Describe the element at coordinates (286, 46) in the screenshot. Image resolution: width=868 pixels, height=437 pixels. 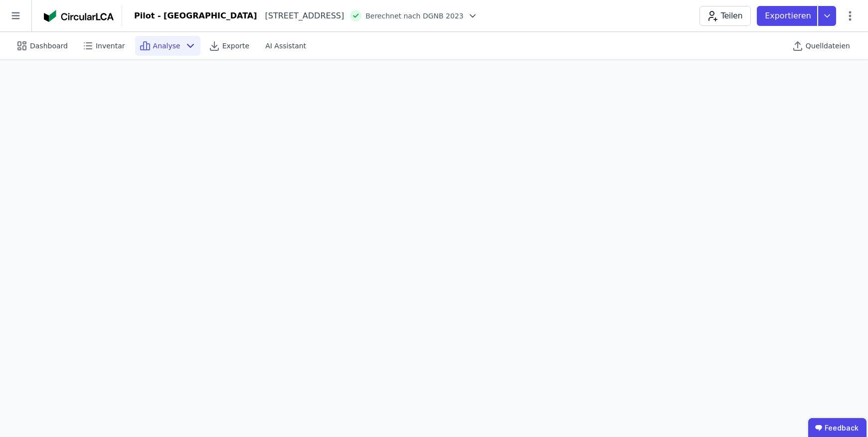
I see `span: AI Assistant` at that location.